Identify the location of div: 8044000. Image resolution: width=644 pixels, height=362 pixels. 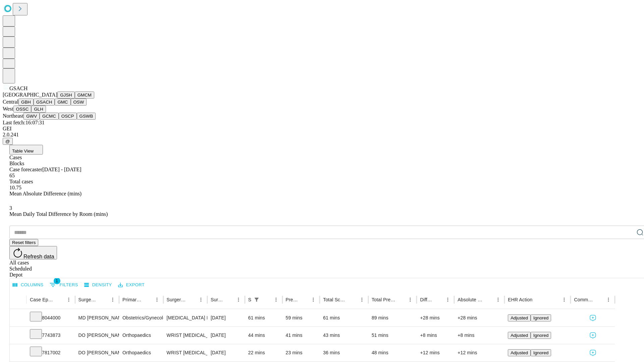
(51, 318).